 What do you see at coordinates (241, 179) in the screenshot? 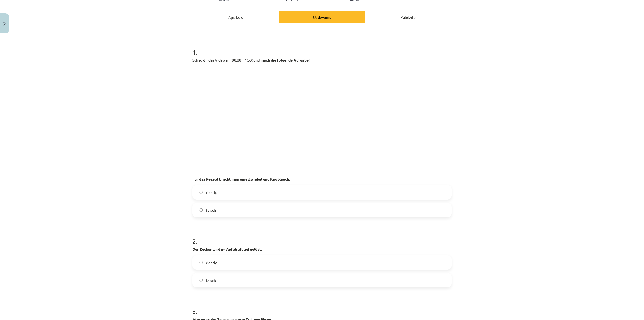
I see `strong: Für das Rezept bracht man eine Zwiebel und Knoblauch.` at bounding box center [241, 179].